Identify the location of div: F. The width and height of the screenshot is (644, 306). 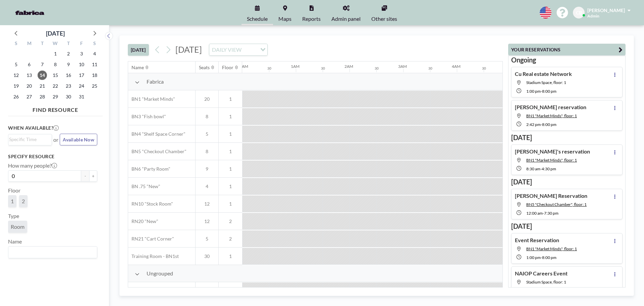
(81, 44).